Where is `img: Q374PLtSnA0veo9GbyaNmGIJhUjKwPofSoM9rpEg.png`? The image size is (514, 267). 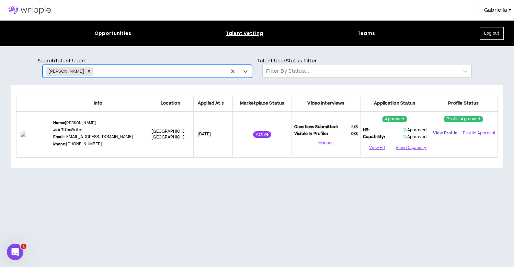
img: Q374PLtSnA0veo9GbyaNmGIJhUjKwPofSoM9rpEg.png is located at coordinates (33, 135).